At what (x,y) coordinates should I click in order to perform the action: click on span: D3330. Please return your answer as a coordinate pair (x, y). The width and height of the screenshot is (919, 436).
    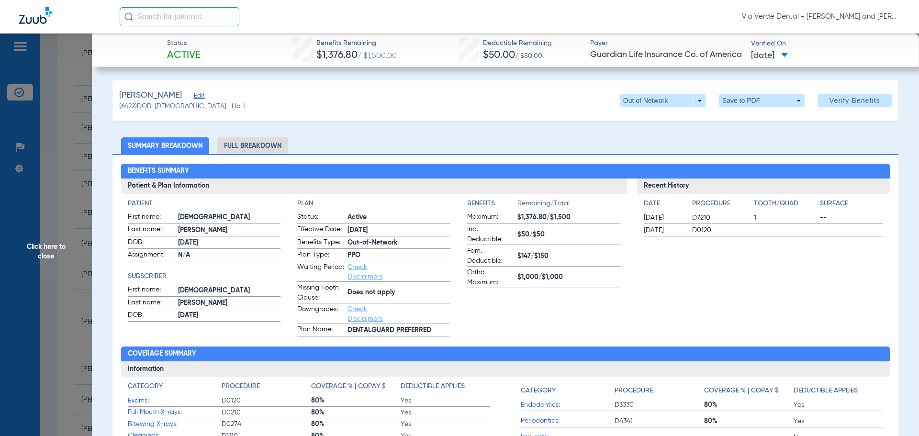
    Looking at the image, I should click on (659, 405).